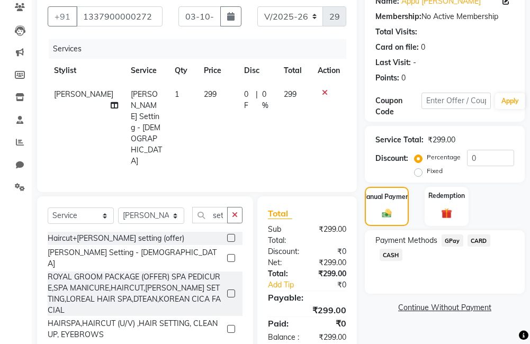  What do you see at coordinates (446, 213) in the screenshot?
I see `img: _gift.svg` at bounding box center [446, 213].